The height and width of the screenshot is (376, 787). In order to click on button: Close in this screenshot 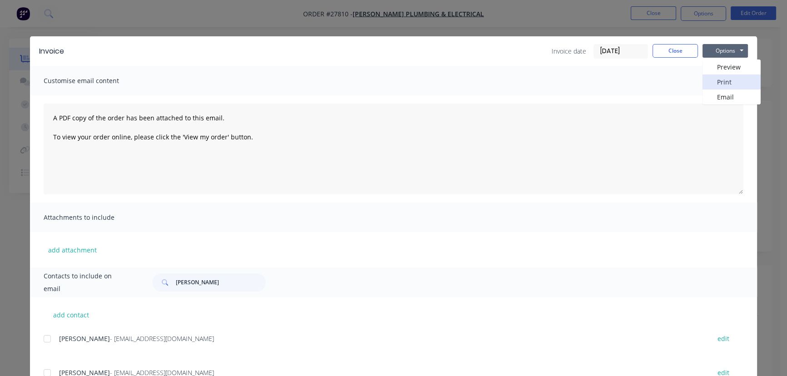, I will do `click(675, 51)`.